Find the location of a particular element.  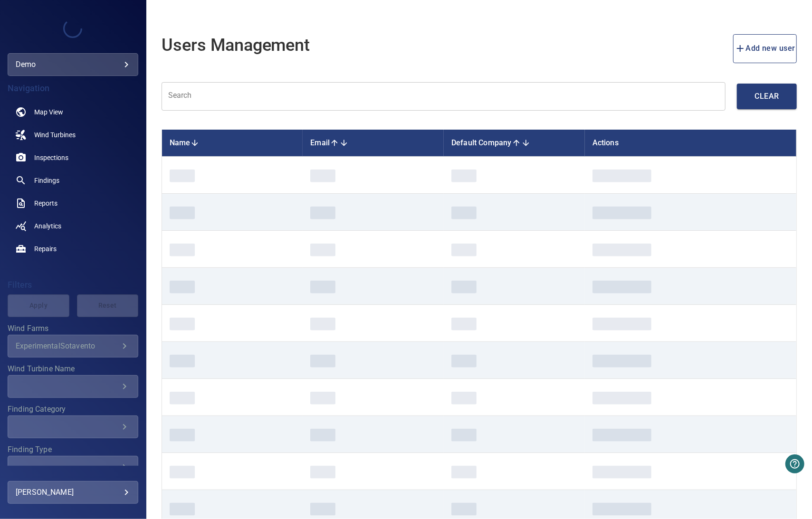

span: Clear is located at coordinates (767, 96).